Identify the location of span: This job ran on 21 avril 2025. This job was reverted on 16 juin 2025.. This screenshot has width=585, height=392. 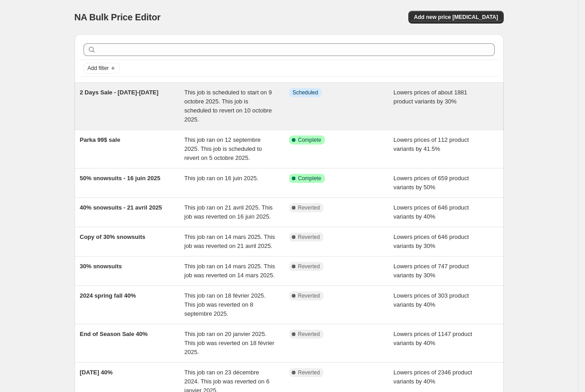
(229, 212).